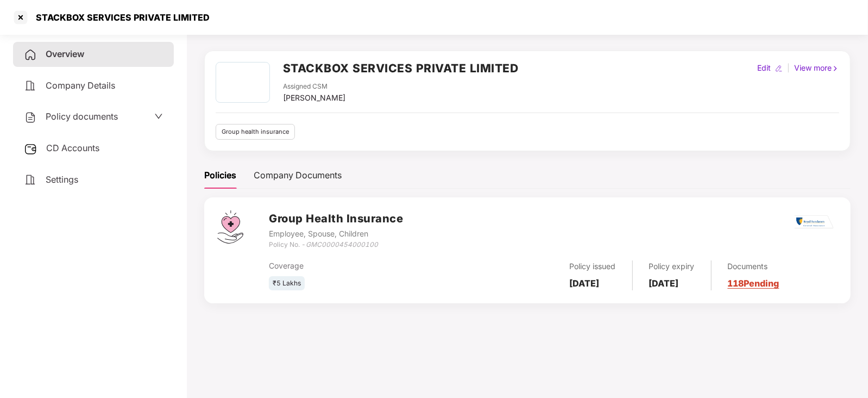 The image size is (868, 398). Describe the element at coordinates (159, 116) in the screenshot. I see `span: down` at that location.